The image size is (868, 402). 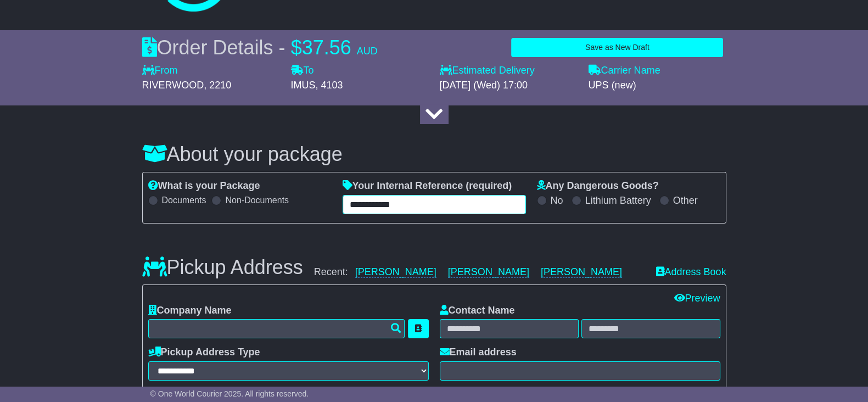 What do you see at coordinates (598, 186) in the screenshot?
I see `label: Any Dangerous Goods?` at bounding box center [598, 186].